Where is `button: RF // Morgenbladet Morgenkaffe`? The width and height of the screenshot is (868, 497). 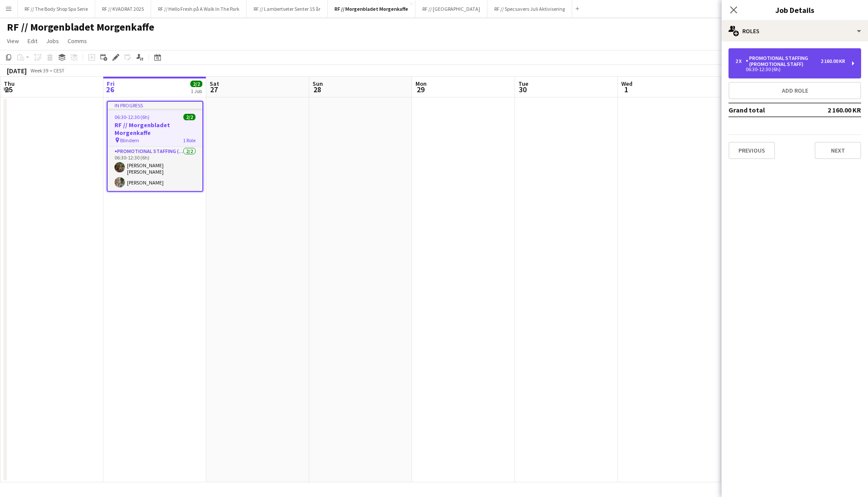 button: RF // Morgenbladet Morgenkaffe is located at coordinates (371, 9).